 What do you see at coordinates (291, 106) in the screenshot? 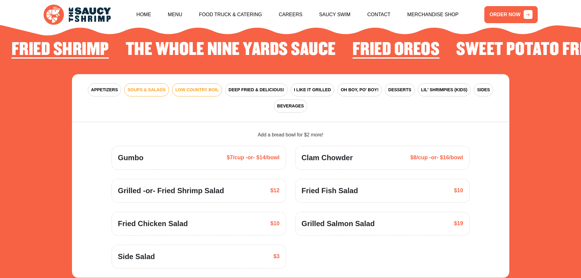
I see `span: BEVERAGES` at bounding box center [291, 106].